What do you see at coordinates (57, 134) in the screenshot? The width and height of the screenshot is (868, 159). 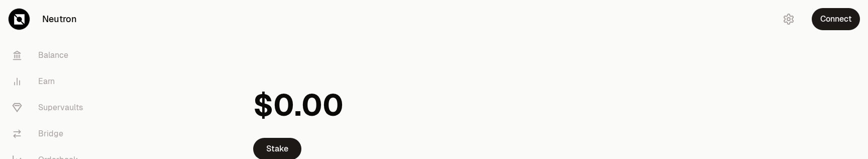 I see `a: Bridge` at bounding box center [57, 134].